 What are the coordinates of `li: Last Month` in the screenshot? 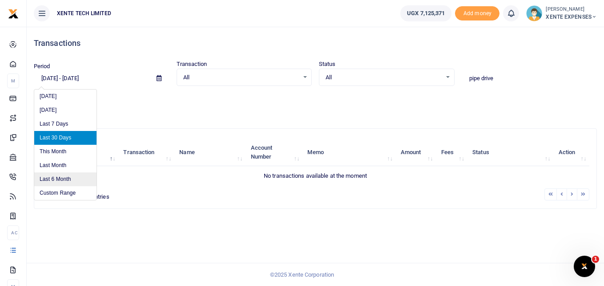 It's located at (65, 165).